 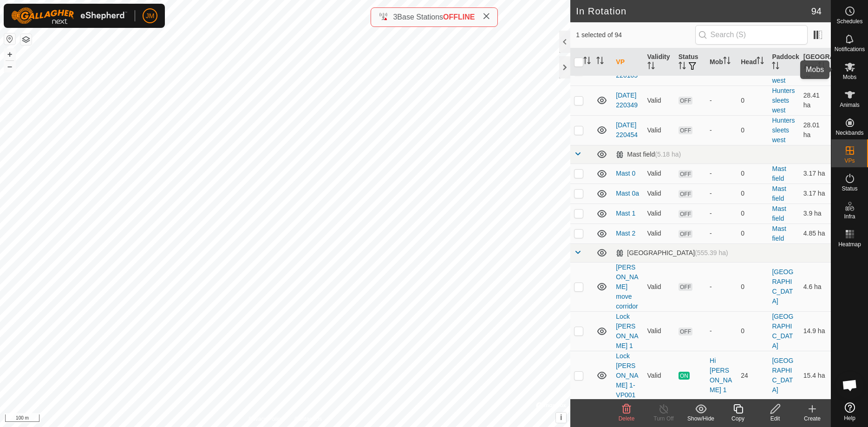 What do you see at coordinates (691, 62) in the screenshot?
I see `th: Status` at bounding box center [691, 62].